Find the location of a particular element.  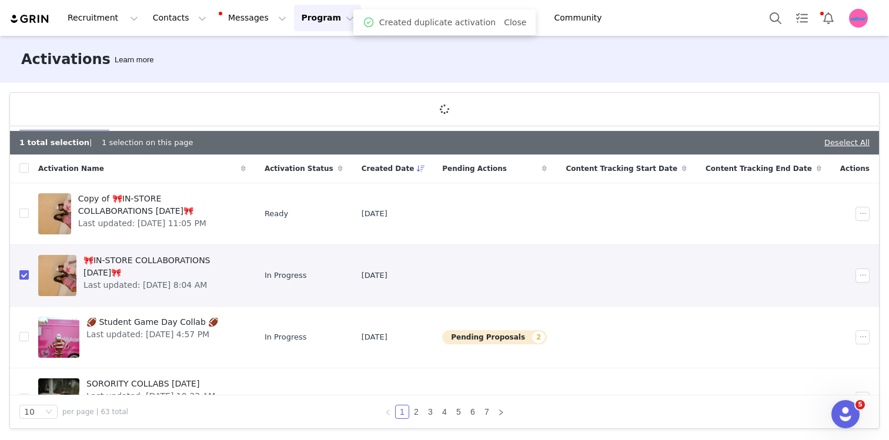

h3: Activations is located at coordinates (66, 59).